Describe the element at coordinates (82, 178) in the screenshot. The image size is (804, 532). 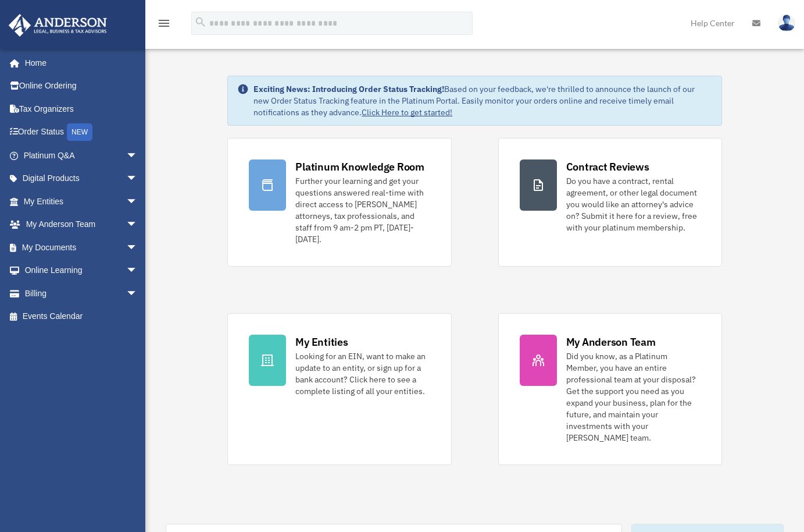
I see `a: Digital Productsarrow_drop_down` at that location.